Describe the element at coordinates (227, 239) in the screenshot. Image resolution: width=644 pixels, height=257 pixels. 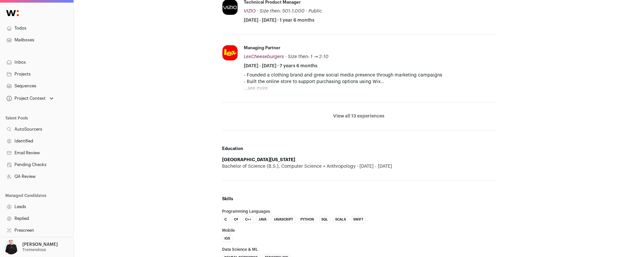
I see `li: iOS` at that location.